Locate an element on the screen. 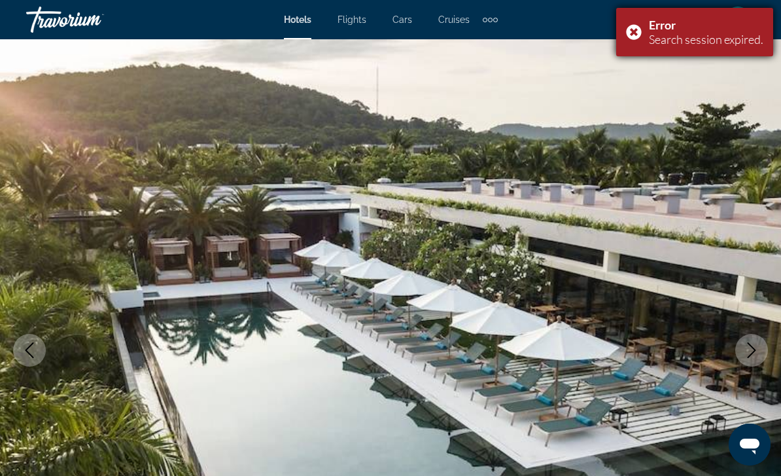 The image size is (781, 476). a: Cars is located at coordinates (402, 20).